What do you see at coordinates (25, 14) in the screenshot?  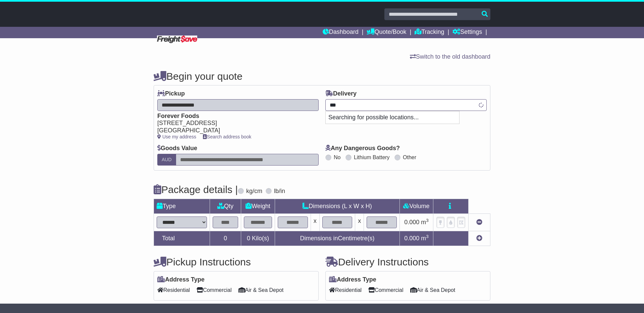 I see `div: v 4.0.24` at bounding box center [25, 14].